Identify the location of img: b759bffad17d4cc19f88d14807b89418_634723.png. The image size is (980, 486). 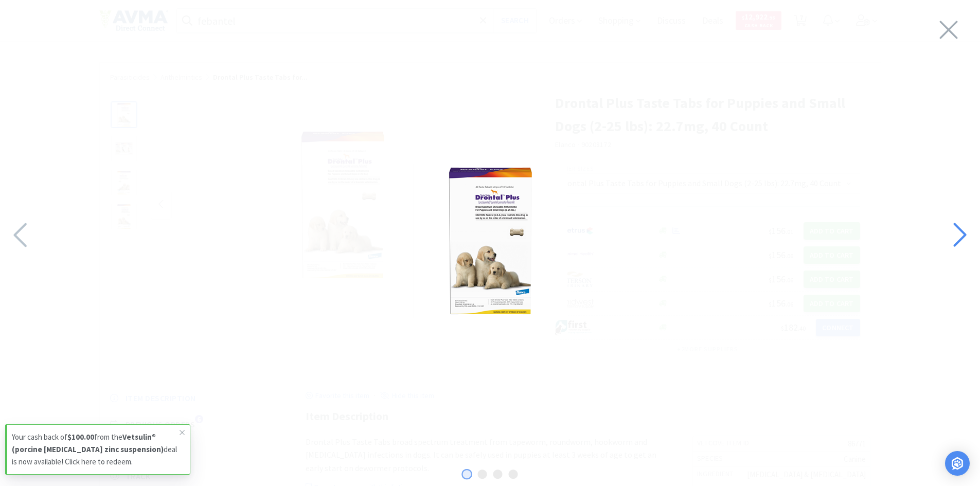
(490, 241).